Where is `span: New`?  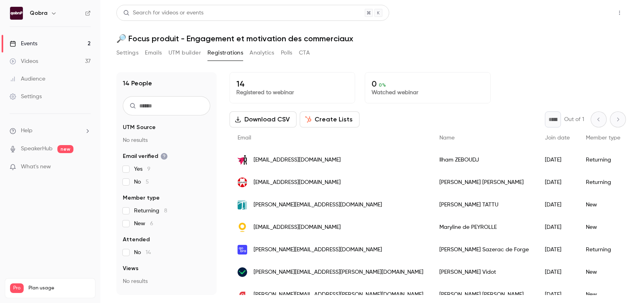
span: New is located at coordinates (144, 224).